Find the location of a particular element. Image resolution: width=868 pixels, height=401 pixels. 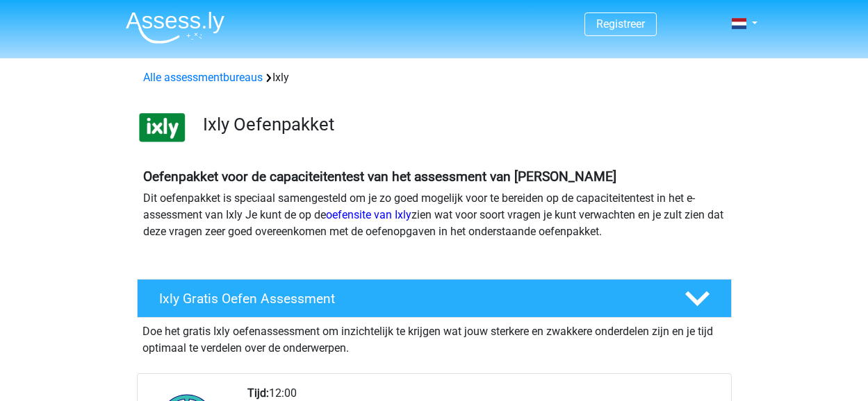

p: Dit oefenpakket is speciaal samengesteld om je zo goed mogelijk voor te bereiden op de capaciteit... is located at coordinates (434, 215).